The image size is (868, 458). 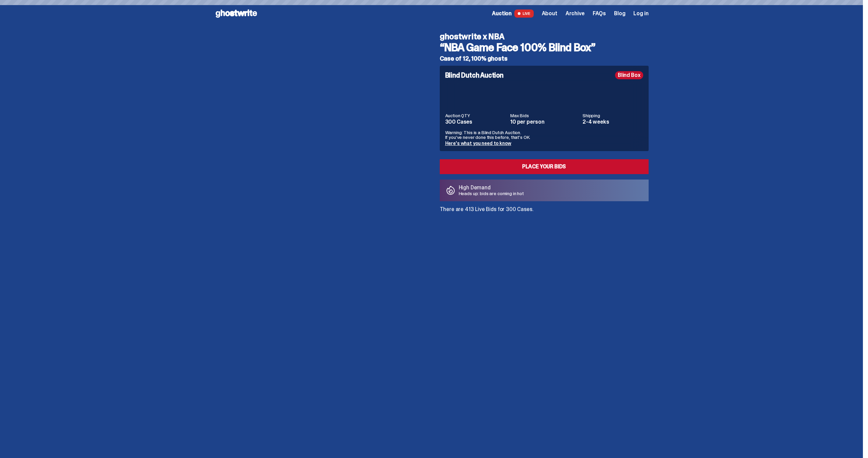 I want to click on span: Archive, so click(x=575, y=14).